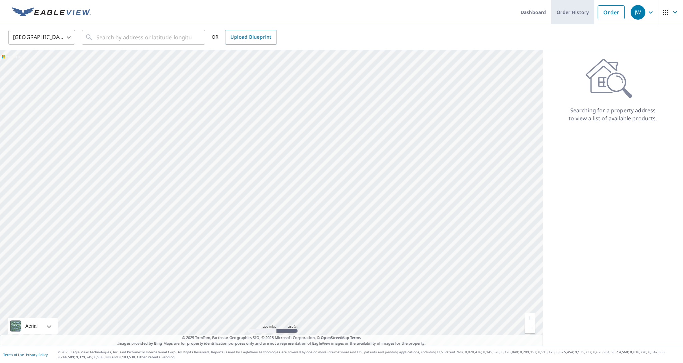 The height and width of the screenshot is (363, 683). What do you see at coordinates (530, 328) in the screenshot?
I see `a: Current Level 5, Zoom Out` at bounding box center [530, 328].